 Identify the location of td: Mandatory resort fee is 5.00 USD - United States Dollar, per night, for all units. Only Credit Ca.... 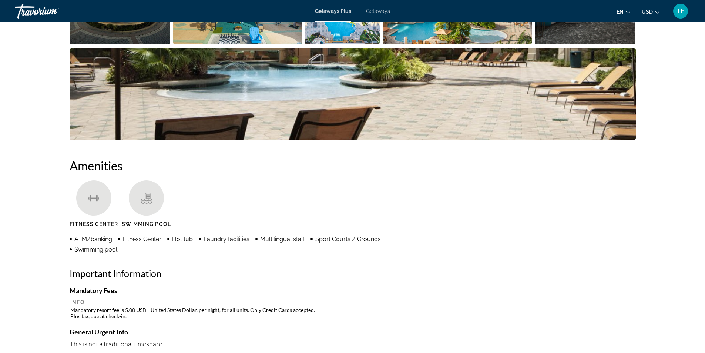
(353, 313).